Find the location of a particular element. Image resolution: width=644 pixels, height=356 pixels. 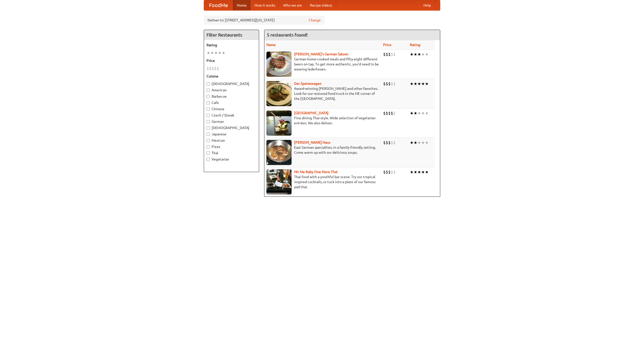

label: Vegetarian is located at coordinates (231, 159).